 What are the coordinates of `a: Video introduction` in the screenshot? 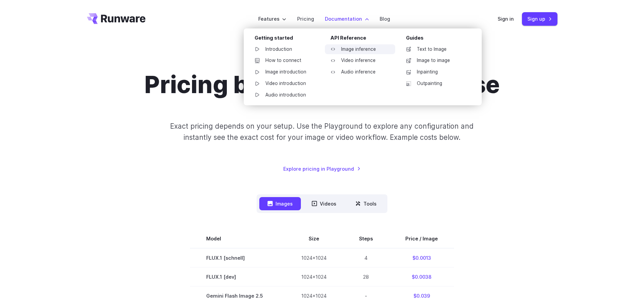 It's located at (284, 83).